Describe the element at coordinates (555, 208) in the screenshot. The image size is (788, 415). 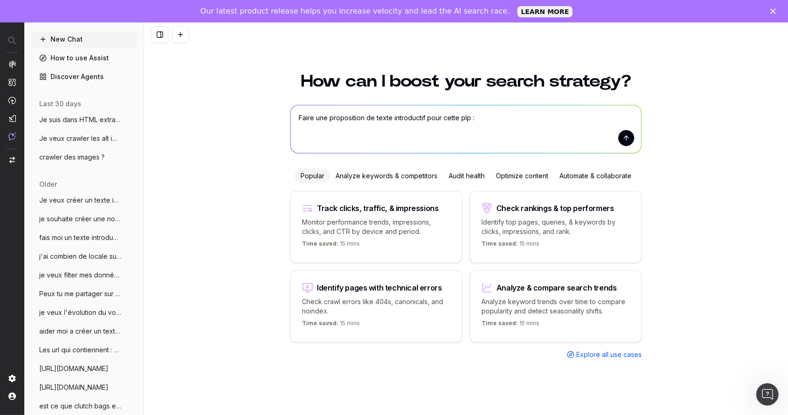
I see `div: Check rankings & top performers` at that location.